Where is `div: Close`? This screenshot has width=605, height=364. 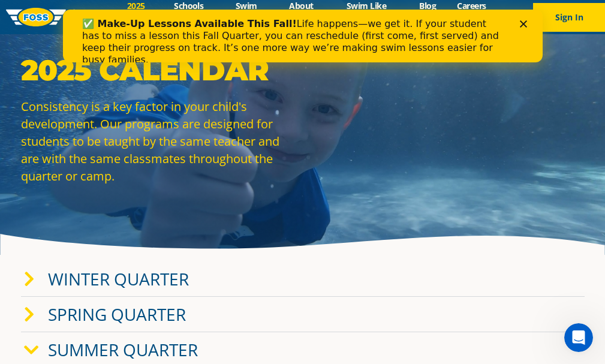
div: Close is located at coordinates (463, 14).